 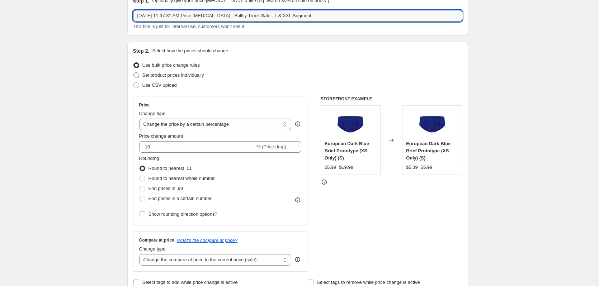 What do you see at coordinates (144, 105) in the screenshot?
I see `h3: Price` at bounding box center [144, 105].